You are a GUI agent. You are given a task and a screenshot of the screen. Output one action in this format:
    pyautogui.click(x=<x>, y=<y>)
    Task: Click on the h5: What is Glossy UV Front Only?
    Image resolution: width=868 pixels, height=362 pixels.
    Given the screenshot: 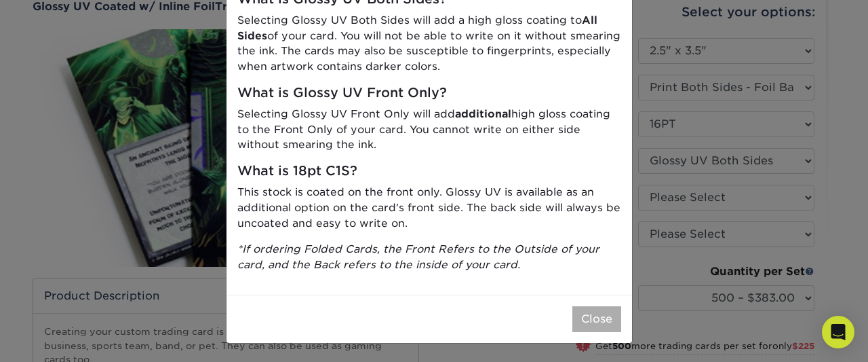 What is the action you would take?
    pyautogui.click(x=429, y=93)
    